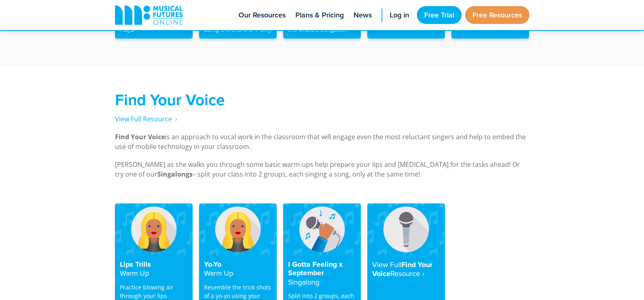  What do you see at coordinates (153, 291) in the screenshot?
I see `p: Practice blowing air through your lips` at bounding box center [153, 291].